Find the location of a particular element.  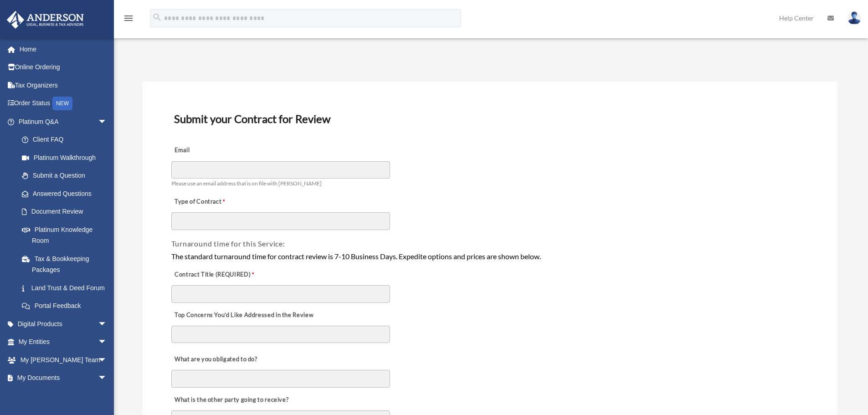

a: menu is located at coordinates (129, 19).